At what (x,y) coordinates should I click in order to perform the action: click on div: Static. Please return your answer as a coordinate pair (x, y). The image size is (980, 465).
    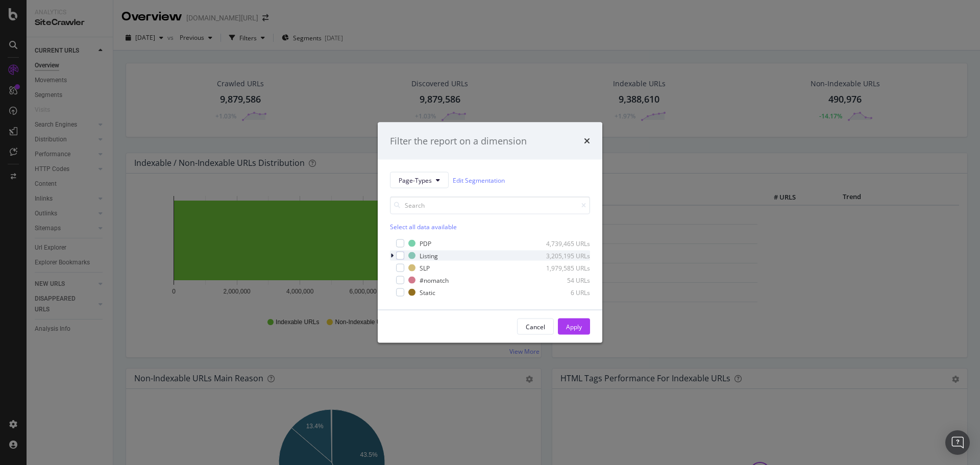
    Looking at the image, I should click on (427, 292).